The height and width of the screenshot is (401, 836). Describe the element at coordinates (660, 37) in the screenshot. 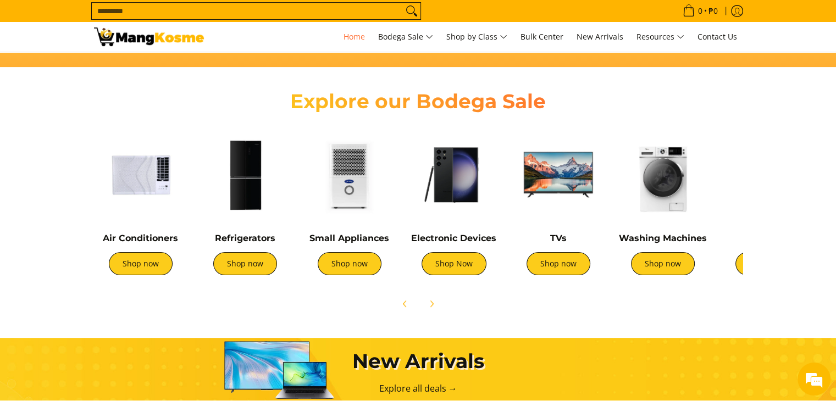

I see `span: Resources` at that location.